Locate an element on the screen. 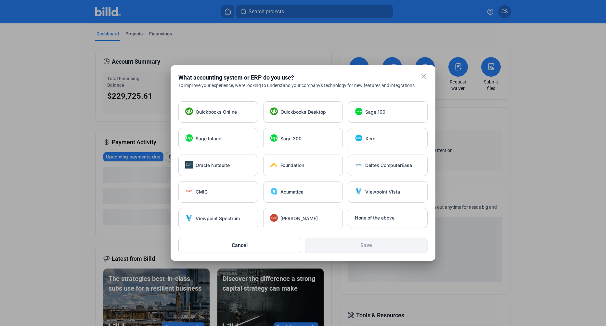 Image resolution: width=606 pixels, height=326 pixels. span: Foundation is located at coordinates (292, 165).